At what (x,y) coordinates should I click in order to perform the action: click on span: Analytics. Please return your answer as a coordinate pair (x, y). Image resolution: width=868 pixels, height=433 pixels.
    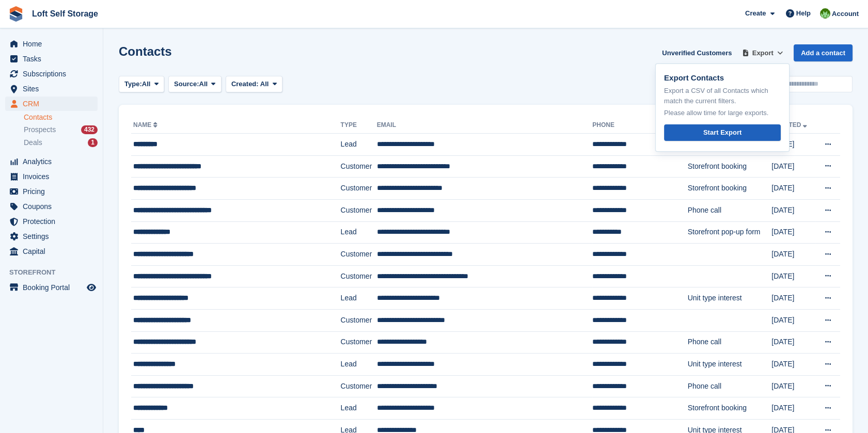
    Looking at the image, I should click on (54, 161).